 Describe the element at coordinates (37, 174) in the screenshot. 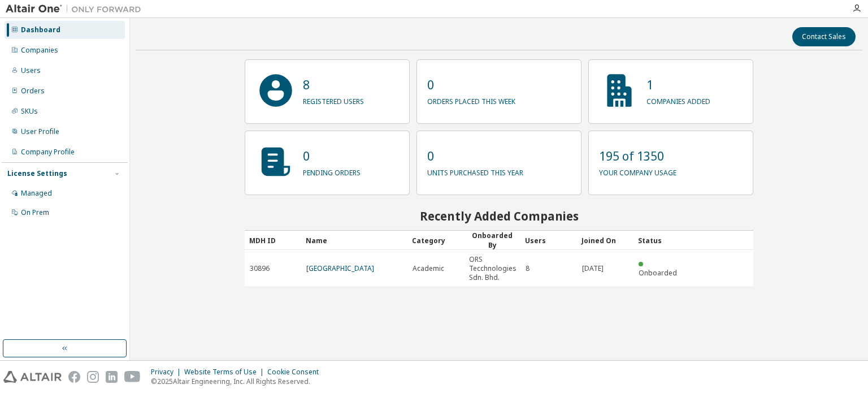

I see `div: License Settings` at that location.